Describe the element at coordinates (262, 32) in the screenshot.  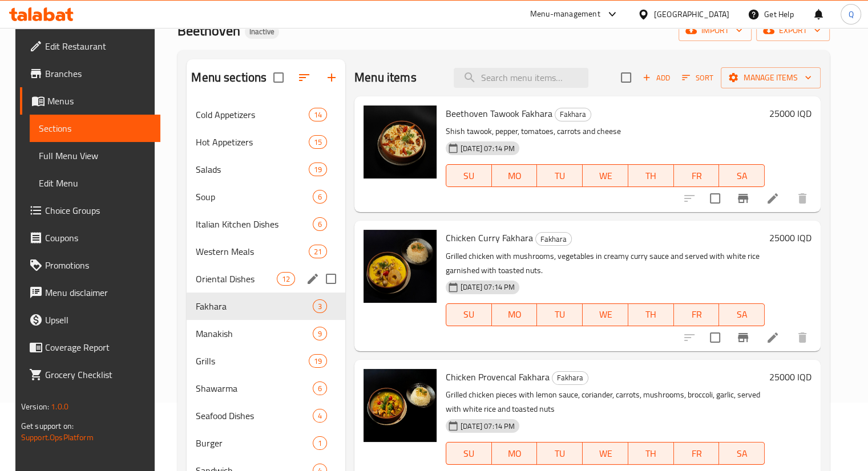
I see `div: Inactive` at that location.